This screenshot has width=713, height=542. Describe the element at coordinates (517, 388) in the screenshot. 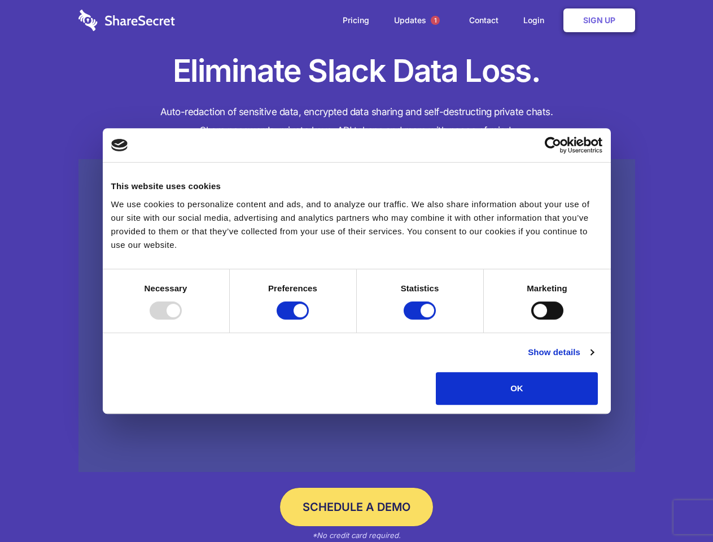

I see `button: OK` at that location.